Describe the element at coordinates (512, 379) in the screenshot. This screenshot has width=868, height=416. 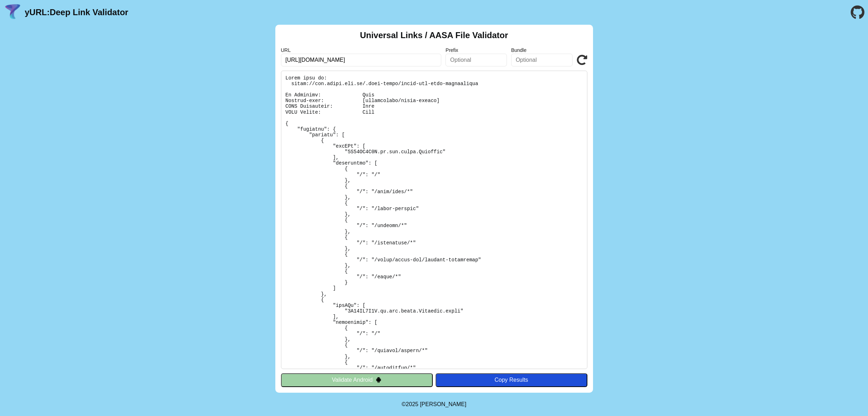
I see `button: Copy Results` at that location.